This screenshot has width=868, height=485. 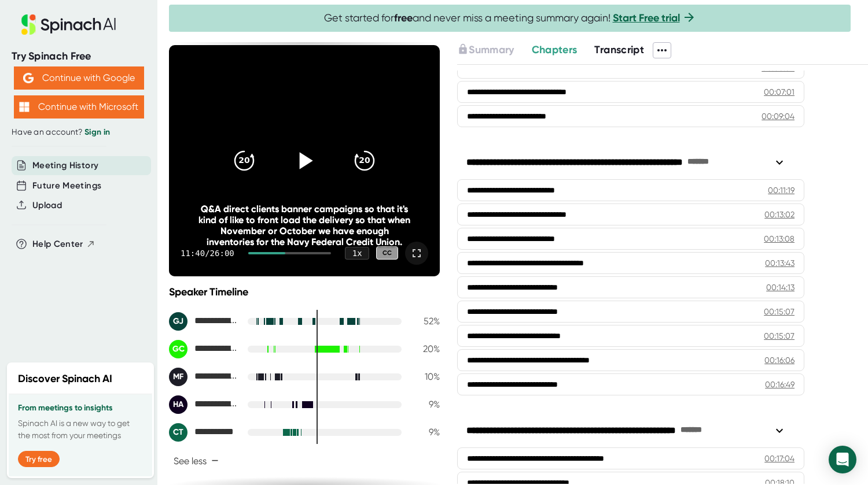 What do you see at coordinates (425, 348) in the screenshot?
I see `div: 20 %` at bounding box center [425, 348].